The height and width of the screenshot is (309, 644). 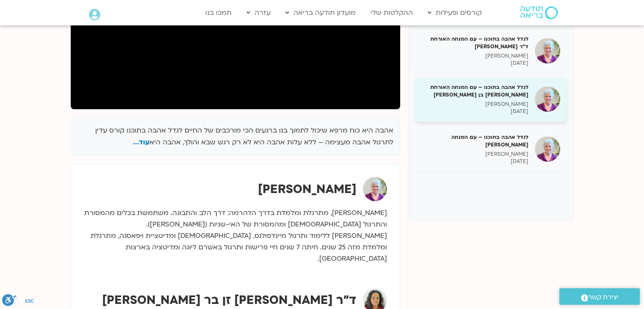 I want to click on span: יצירת קשר, so click(x=603, y=297).